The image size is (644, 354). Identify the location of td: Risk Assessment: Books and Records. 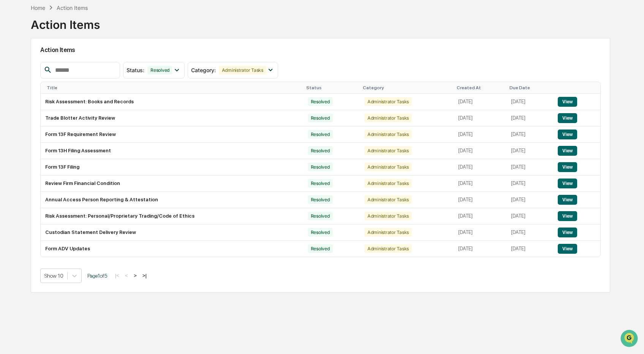
(172, 102).